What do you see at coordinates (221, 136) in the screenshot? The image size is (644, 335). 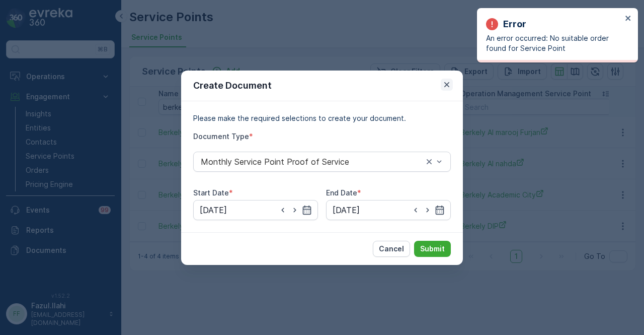 I see `label: Document Type` at bounding box center [221, 136].